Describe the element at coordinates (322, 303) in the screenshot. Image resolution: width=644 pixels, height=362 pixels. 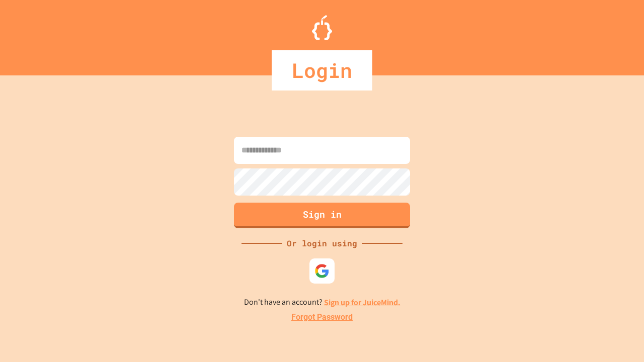
I see `p: Don't have an account?` at that location.